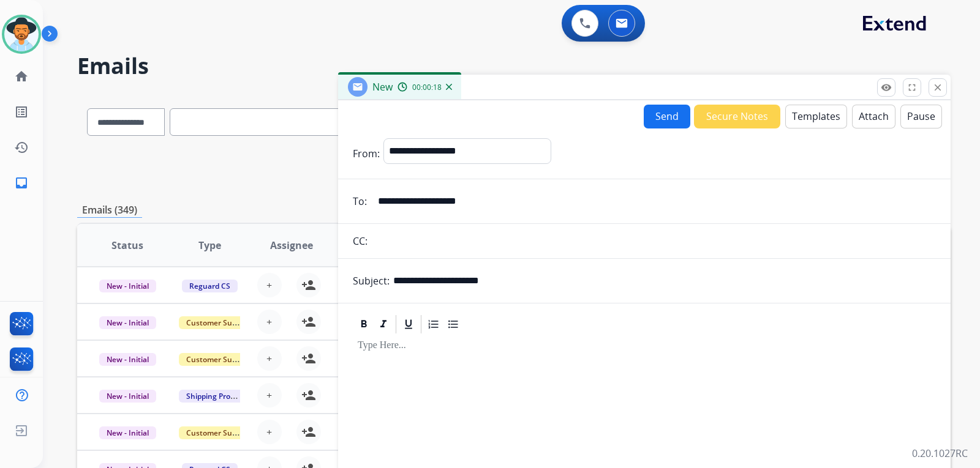 This screenshot has width=980, height=468. Describe the element at coordinates (433, 325) in the screenshot. I see `div: Ordered List` at that location.